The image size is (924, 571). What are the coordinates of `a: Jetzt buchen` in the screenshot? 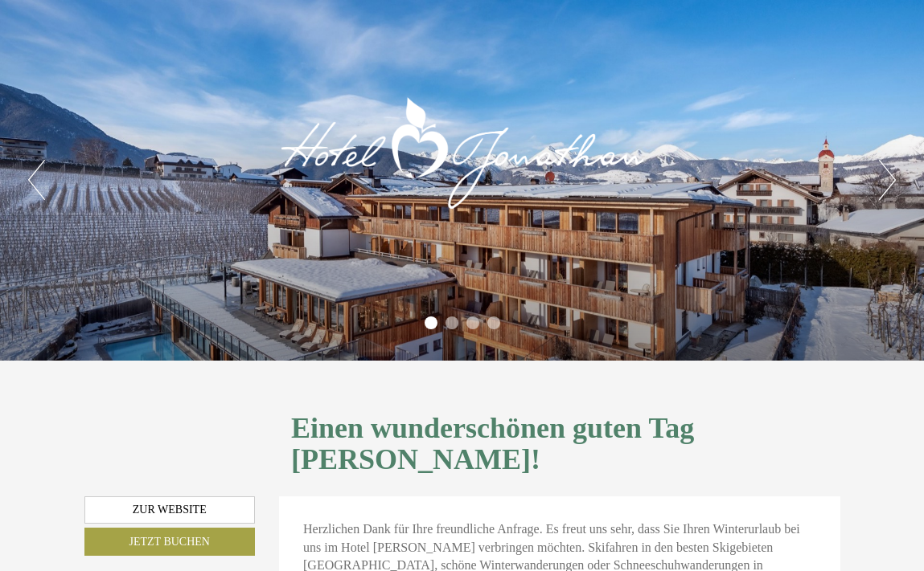 It's located at (170, 541).